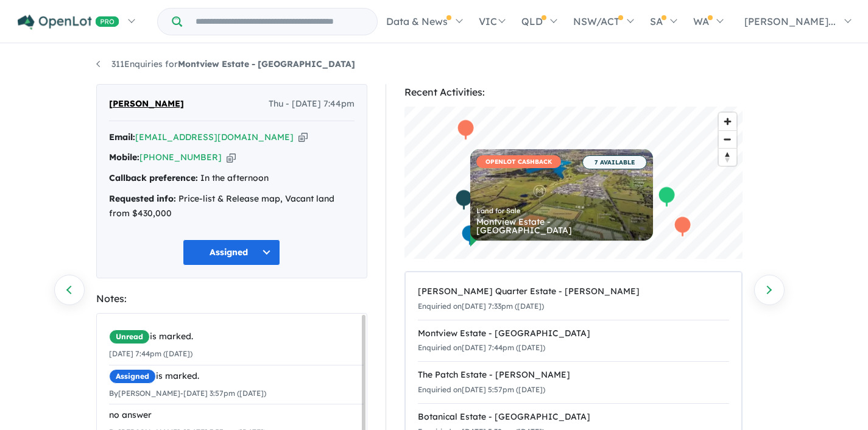 This screenshot has height=430, width=868. What do you see at coordinates (573, 183) in the screenshot?
I see `canvas: Map` at bounding box center [573, 183].